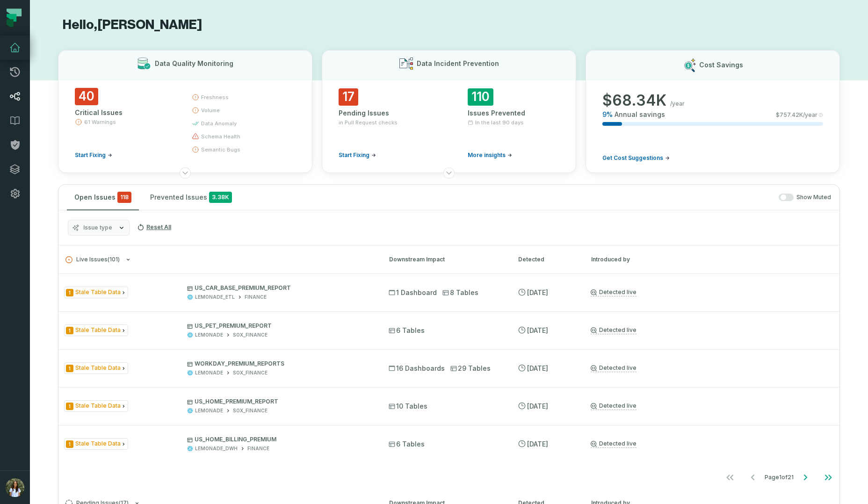 The image size is (868, 504). What do you see at coordinates (98, 228) in the screenshot?
I see `span: Issue type` at bounding box center [98, 228].